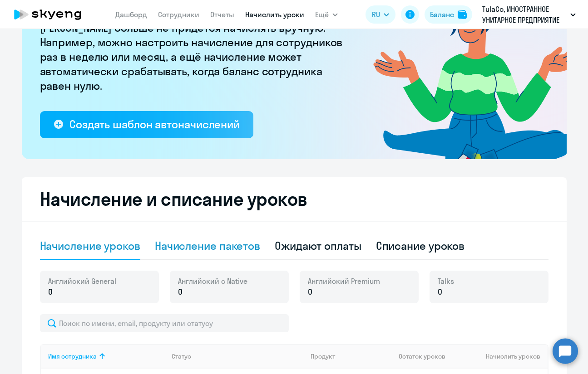  I want to click on button: Балансbalance, so click(448, 14).